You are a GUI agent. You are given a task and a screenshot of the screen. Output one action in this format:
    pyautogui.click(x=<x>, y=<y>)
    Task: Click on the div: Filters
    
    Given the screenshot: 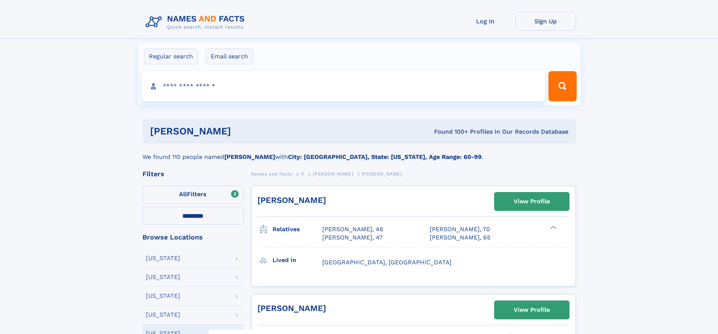 What is the action you would take?
    pyautogui.click(x=193, y=174)
    